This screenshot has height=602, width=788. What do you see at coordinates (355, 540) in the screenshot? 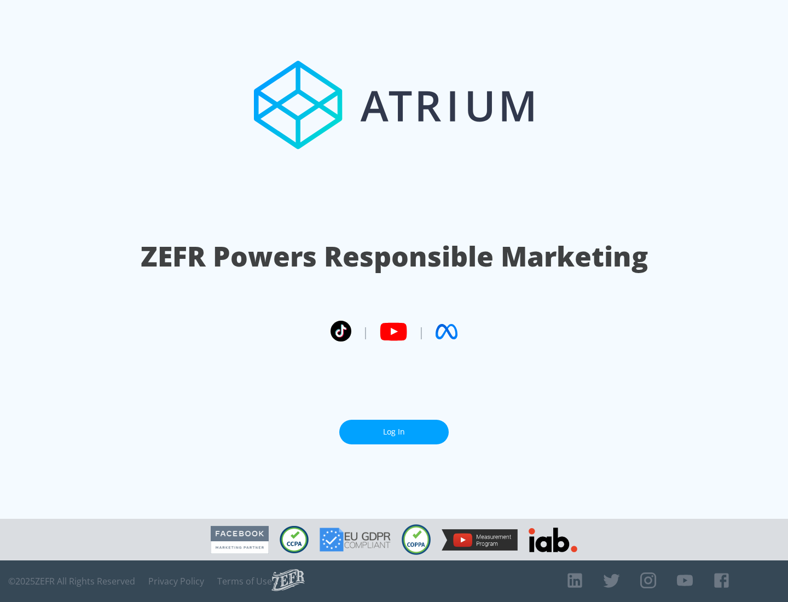
I see `img: GDPR Compliant` at bounding box center [355, 540].